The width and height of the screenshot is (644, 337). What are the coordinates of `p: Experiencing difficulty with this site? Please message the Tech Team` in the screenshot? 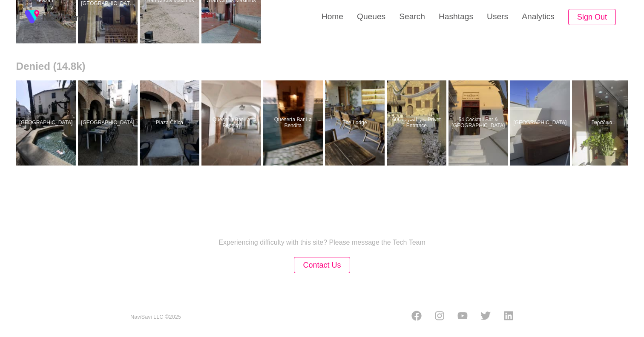 It's located at (322, 243).